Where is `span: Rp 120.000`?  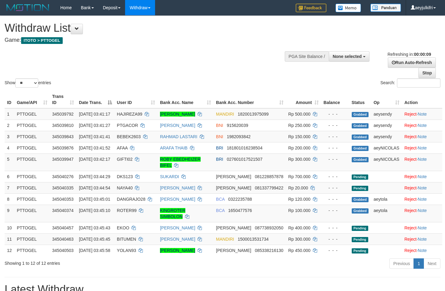 span: Rp 120.000 is located at coordinates (299, 200).